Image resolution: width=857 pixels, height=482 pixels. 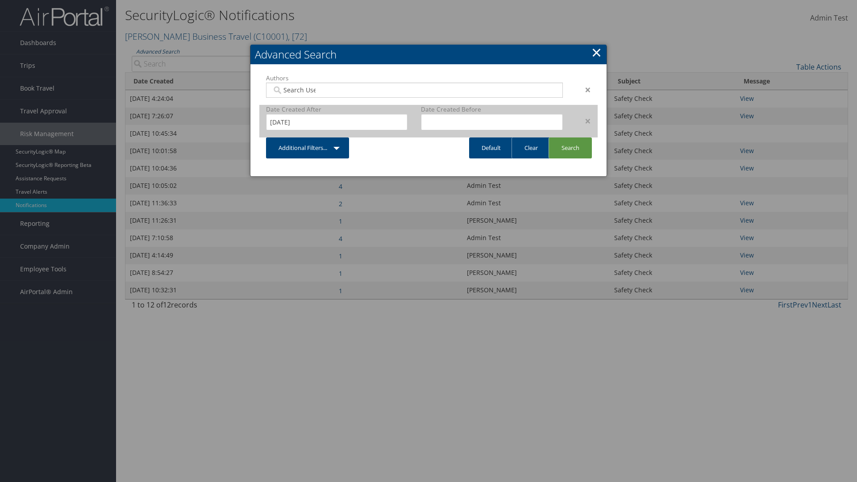 What do you see at coordinates (429, 54) in the screenshot?
I see `h2: Advanced Search` at bounding box center [429, 54].